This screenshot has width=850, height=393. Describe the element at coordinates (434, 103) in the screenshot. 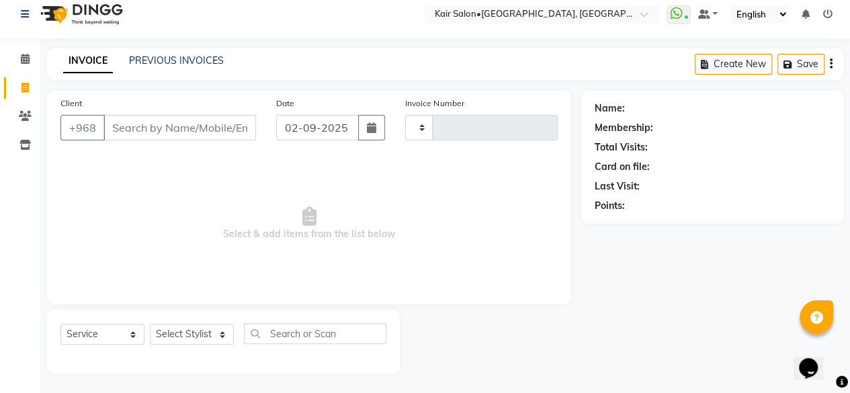

I see `label: Invoice Number` at that location.